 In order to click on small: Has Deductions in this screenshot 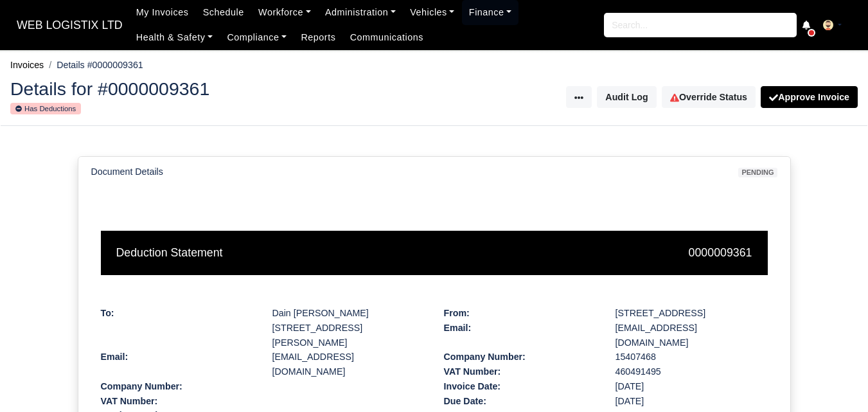, I will do `click(46, 109)`.